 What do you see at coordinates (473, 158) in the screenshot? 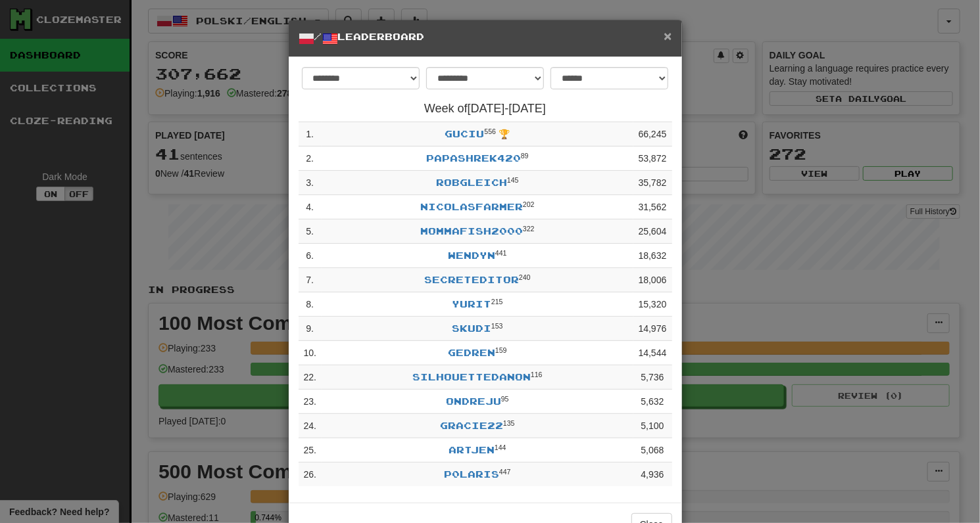
I see `a: Papashrek420` at bounding box center [473, 158].